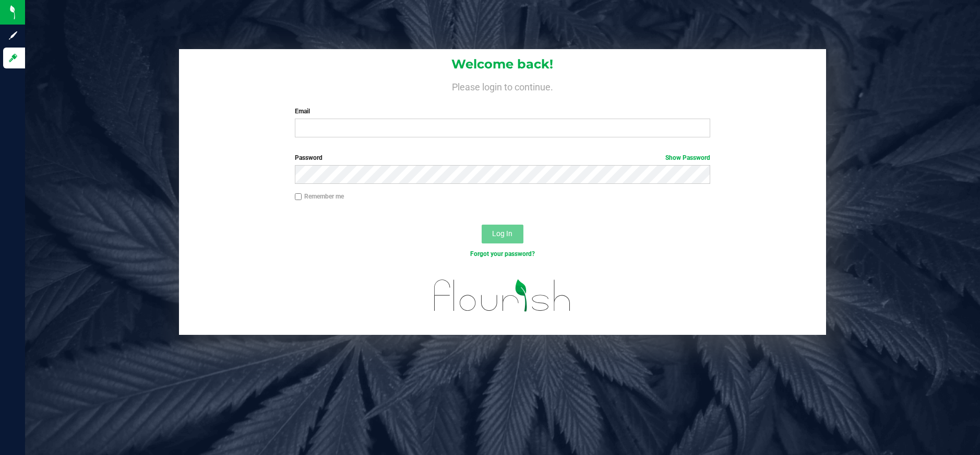 The height and width of the screenshot is (455, 980). Describe the element at coordinates (298, 197) in the screenshot. I see `input: Remember me` at that location.